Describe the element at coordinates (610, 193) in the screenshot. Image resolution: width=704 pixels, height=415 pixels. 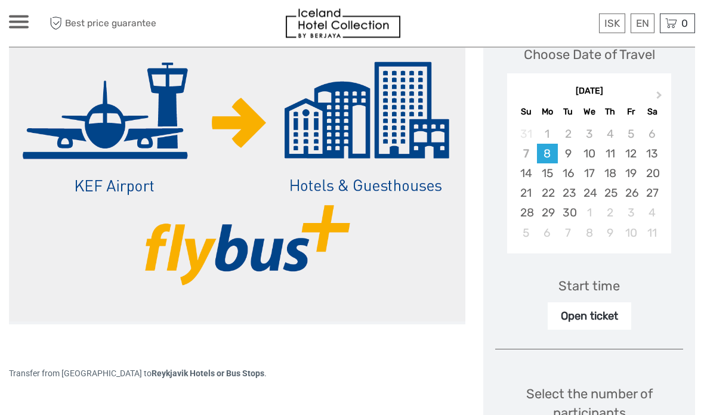
I see `div: Choose Thursday, September 25th, 2025` at that location.